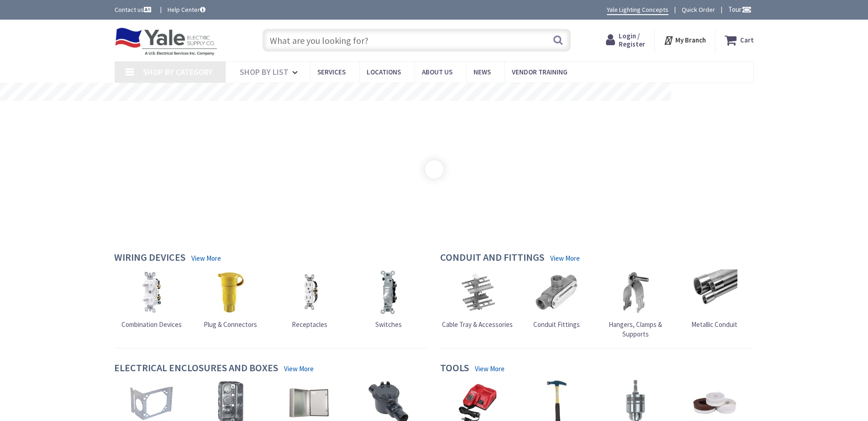  Describe the element at coordinates (150, 258) in the screenshot. I see `h4: Wiring Devices` at that location.